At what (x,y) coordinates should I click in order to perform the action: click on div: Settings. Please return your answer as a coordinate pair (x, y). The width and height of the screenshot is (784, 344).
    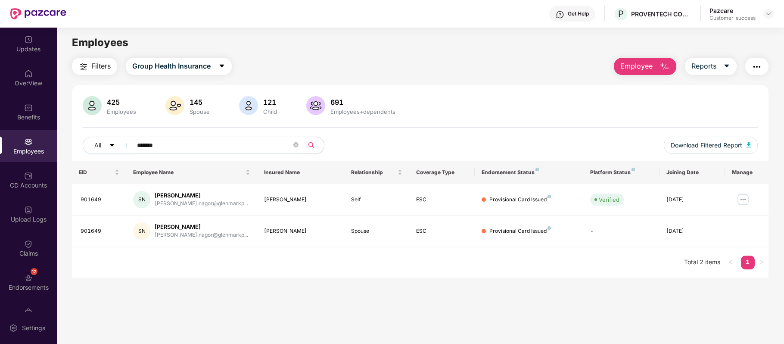
    Looking at the image, I should click on (34, 328).